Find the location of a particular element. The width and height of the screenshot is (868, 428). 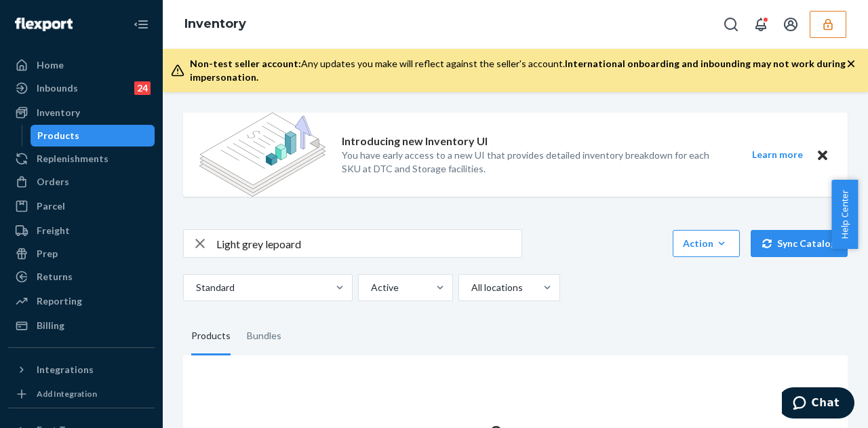

div: Action is located at coordinates (706, 243).